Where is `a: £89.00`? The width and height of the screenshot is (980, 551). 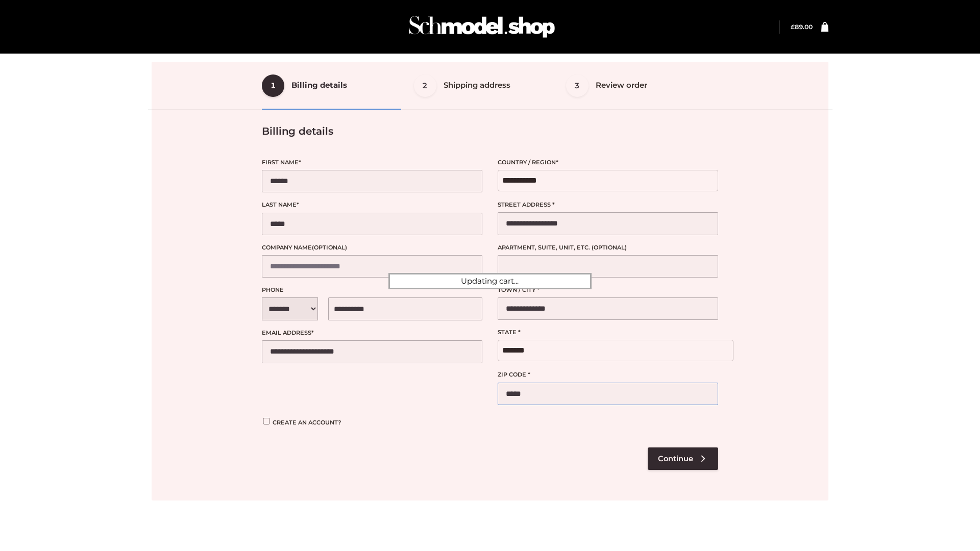
a: £89.00 is located at coordinates (801, 27).